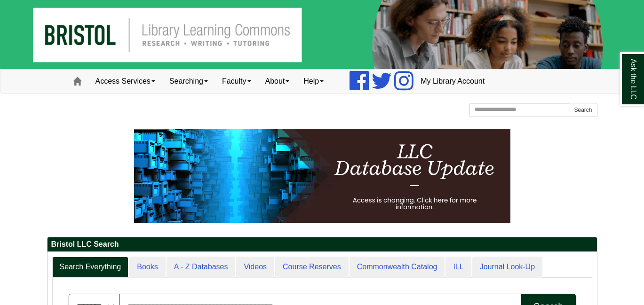 The image size is (644, 305). What do you see at coordinates (255, 267) in the screenshot?
I see `a: Videos` at bounding box center [255, 267].